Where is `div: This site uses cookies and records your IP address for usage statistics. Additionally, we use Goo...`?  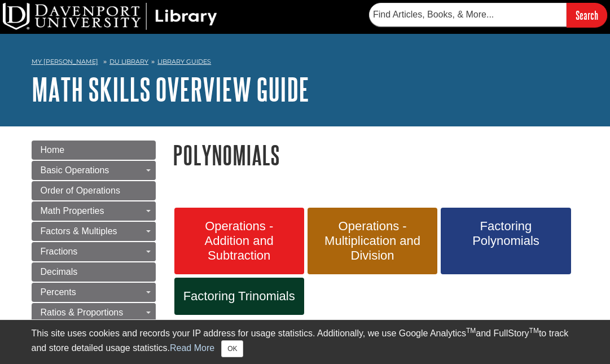 div: This site uses cookies and records your IP address for usage statistics. Additionally, we use Goo... is located at coordinates (305, 341).